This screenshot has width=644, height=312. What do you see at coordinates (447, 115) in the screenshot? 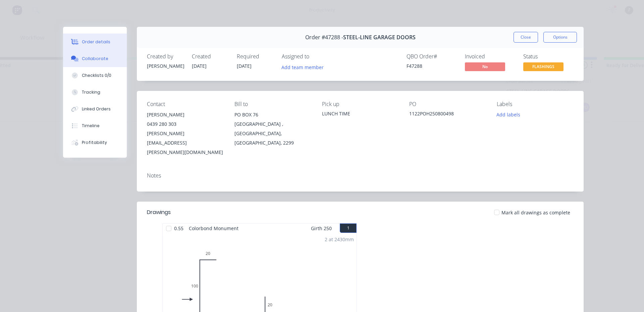
I see `div: 1122POH250800498` at bounding box center [447, 115].